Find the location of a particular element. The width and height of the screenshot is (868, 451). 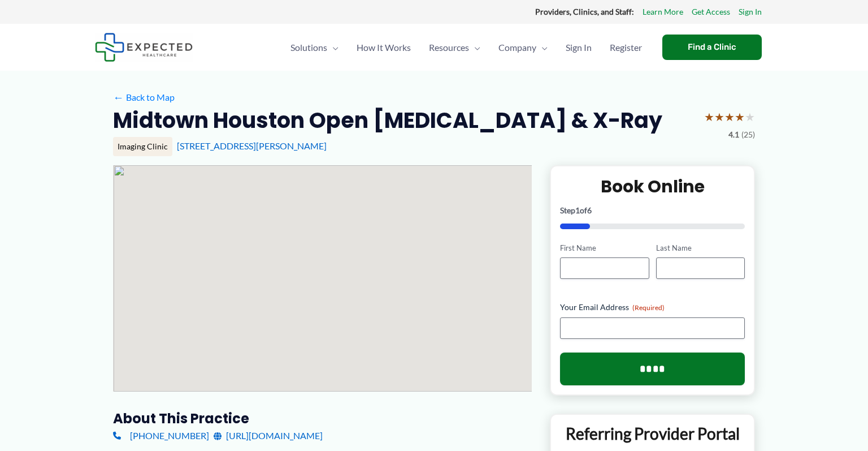

p: Referring Provider Portal is located at coordinates (653, 433).